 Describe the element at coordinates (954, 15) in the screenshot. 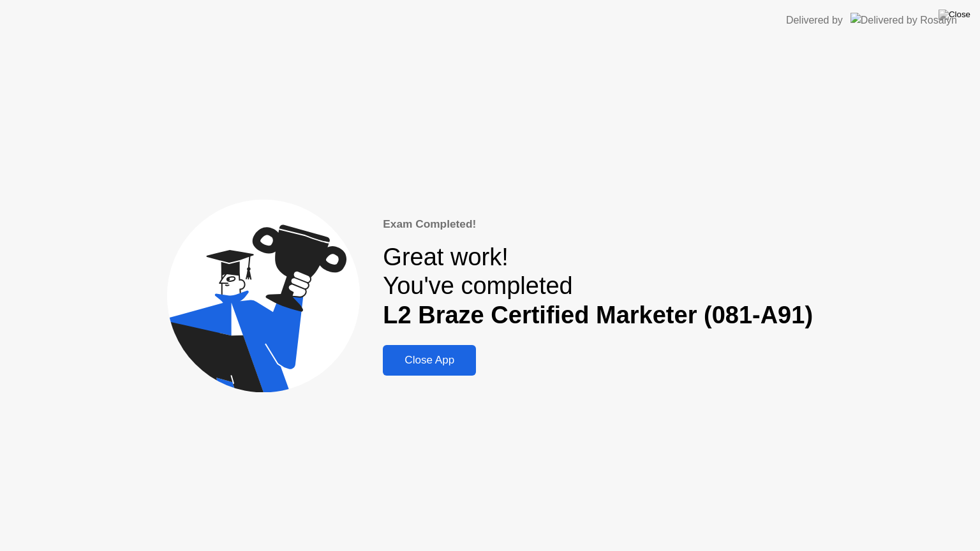

I see `img: Close` at that location.